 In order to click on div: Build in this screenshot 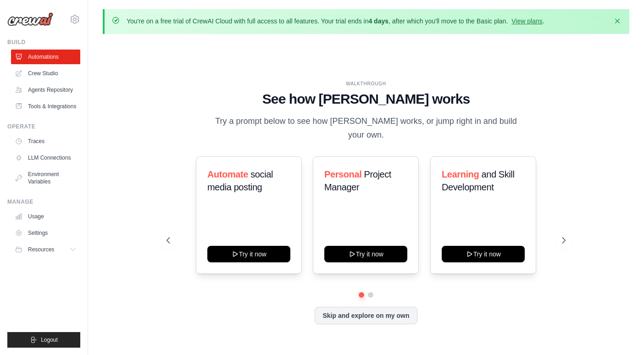, I will do `click(44, 43)`.